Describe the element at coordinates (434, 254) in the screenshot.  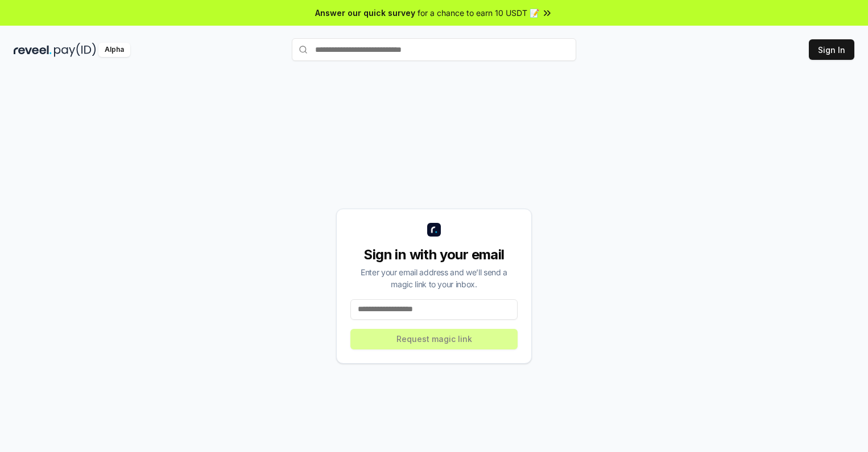
I see `div: Sign in with your email` at that location.